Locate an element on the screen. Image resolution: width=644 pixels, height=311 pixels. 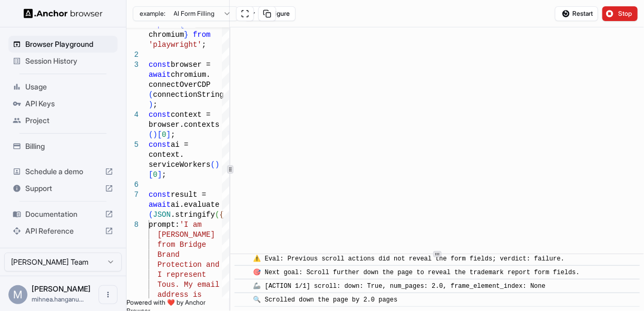
span: Usage is located at coordinates (69, 87).